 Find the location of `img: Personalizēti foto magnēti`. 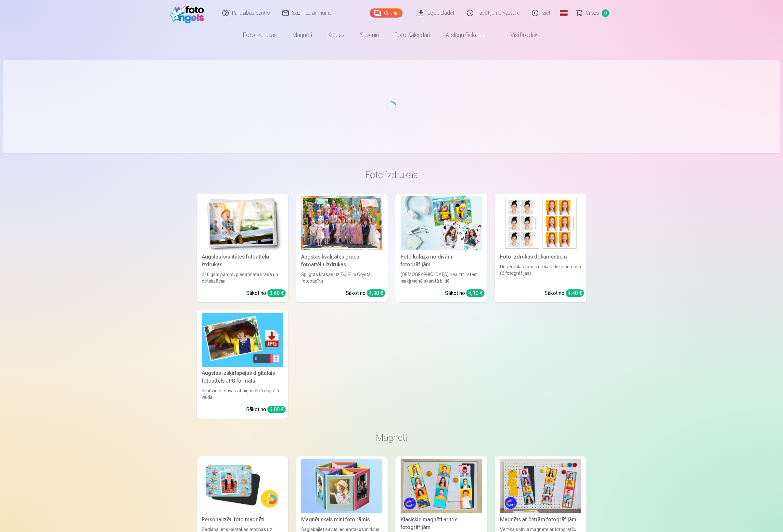

img: Personalizēti foto magnēti is located at coordinates (242, 486).